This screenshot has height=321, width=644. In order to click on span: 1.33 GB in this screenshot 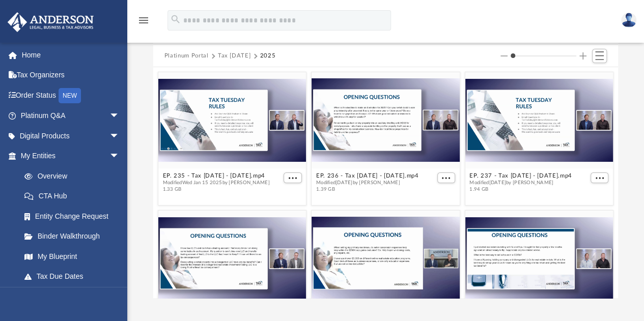, I will do `click(216, 189)`.